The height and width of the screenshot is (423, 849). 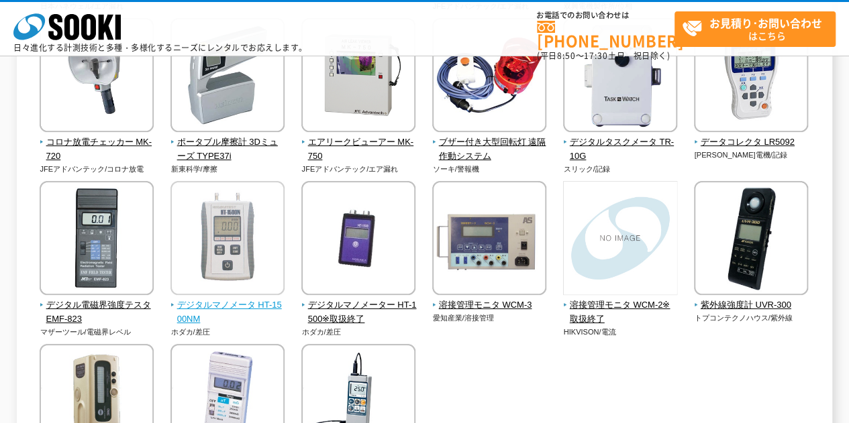 What do you see at coordinates (758, 29) in the screenshot?
I see `span: はこちら` at bounding box center [758, 29].